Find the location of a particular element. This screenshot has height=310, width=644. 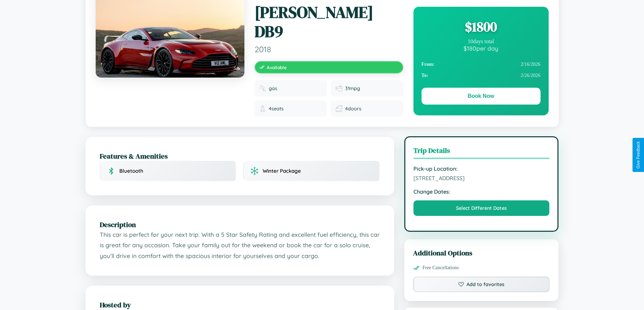

h2: Description is located at coordinates (240, 224).